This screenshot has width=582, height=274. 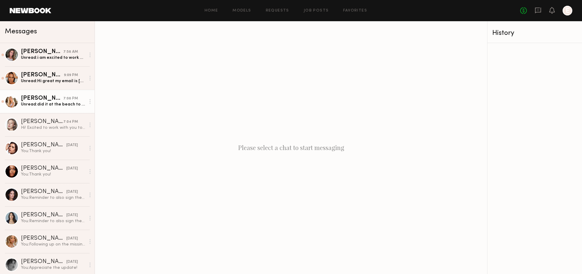 What do you see at coordinates (71, 75) in the screenshot?
I see `div: 9:09 PM` at bounding box center [71, 75].